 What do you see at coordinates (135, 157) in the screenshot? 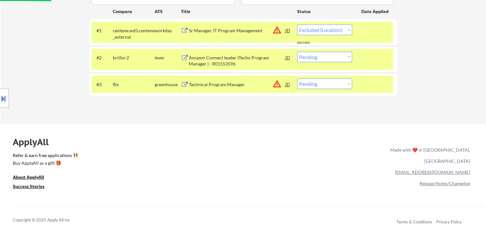
I see `a: Refer & earn free applications 👯‍♀️` at bounding box center [135, 157].